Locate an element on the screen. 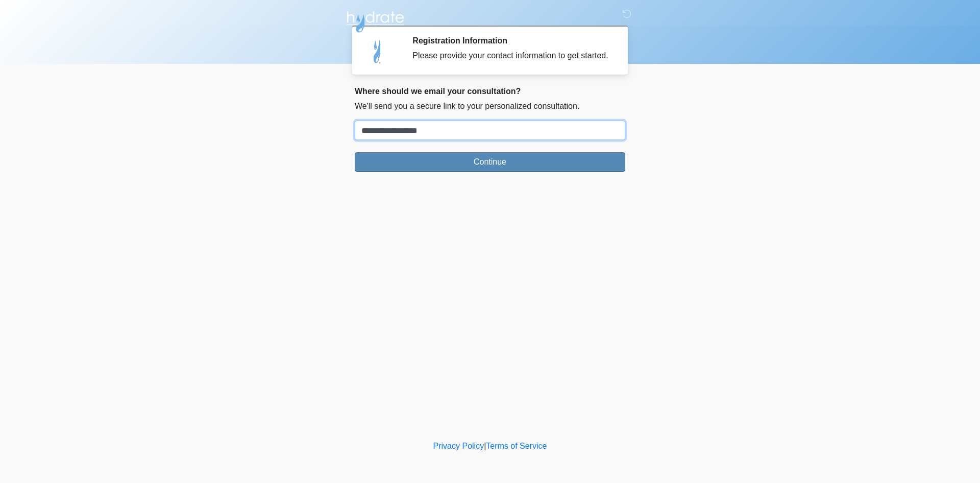  h2: Where should we email your consultation? is located at coordinates (490, 91).